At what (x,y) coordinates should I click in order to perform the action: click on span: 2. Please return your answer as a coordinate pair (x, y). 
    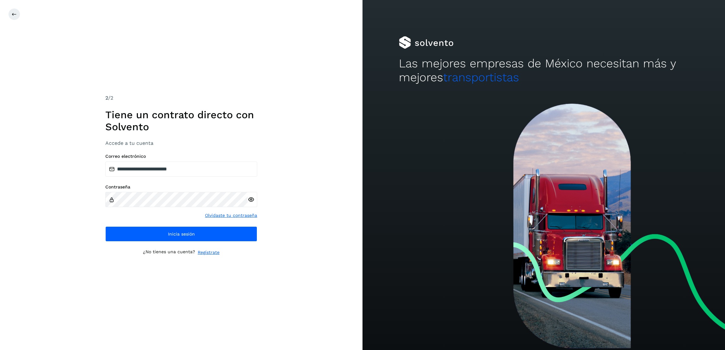
    Looking at the image, I should click on (107, 98).